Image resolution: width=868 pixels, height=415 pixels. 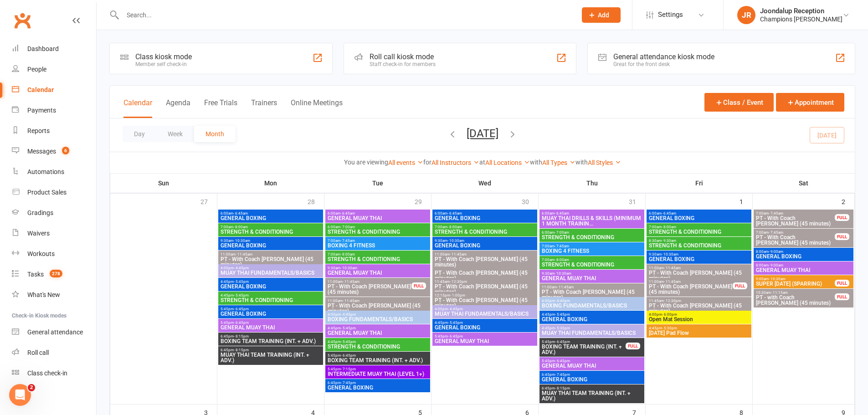 I want to click on span: 8:00am, so click(x=804, y=251).